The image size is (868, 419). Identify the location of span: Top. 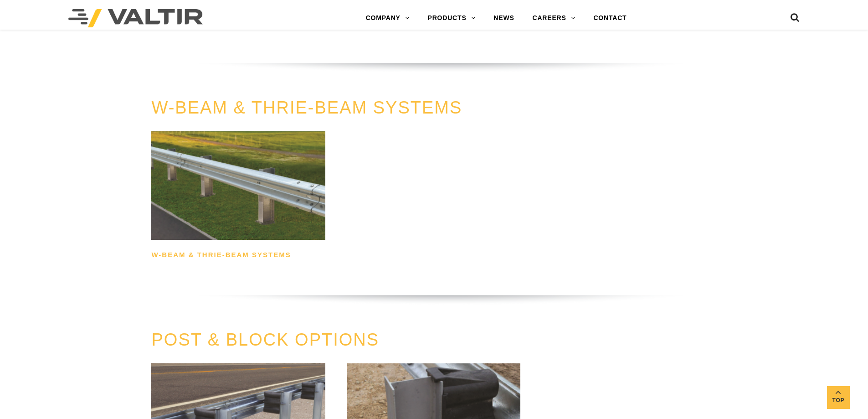
(839, 400).